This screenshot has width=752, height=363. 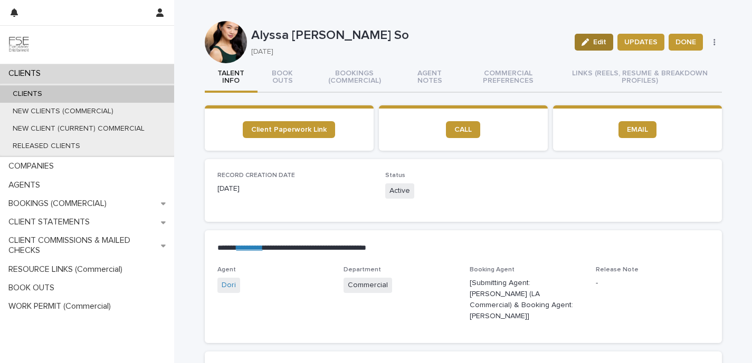 What do you see at coordinates (685, 42) in the screenshot?
I see `button: DONE` at bounding box center [685, 42].